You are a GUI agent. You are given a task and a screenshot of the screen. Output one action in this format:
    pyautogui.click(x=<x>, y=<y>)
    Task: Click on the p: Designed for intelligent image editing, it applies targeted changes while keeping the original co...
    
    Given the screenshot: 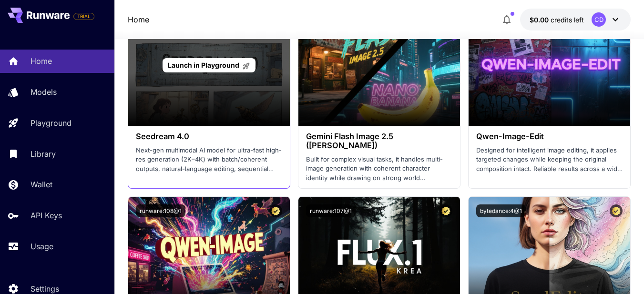 What is the action you would take?
    pyautogui.click(x=549, y=159)
    